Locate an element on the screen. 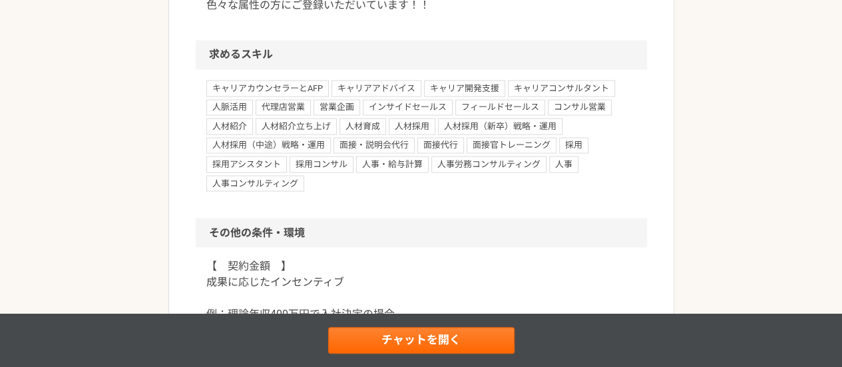 The height and width of the screenshot is (367, 842). span: インサイドセールス is located at coordinates (408, 107).